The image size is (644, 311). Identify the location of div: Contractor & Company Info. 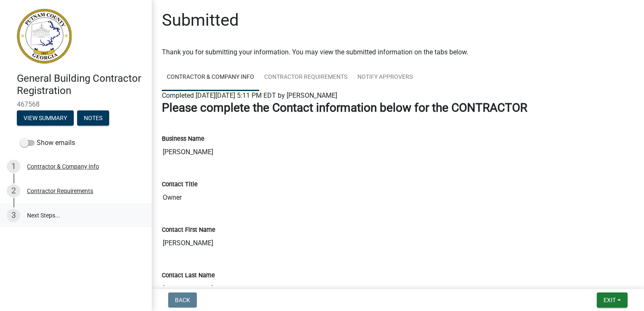
(63, 166).